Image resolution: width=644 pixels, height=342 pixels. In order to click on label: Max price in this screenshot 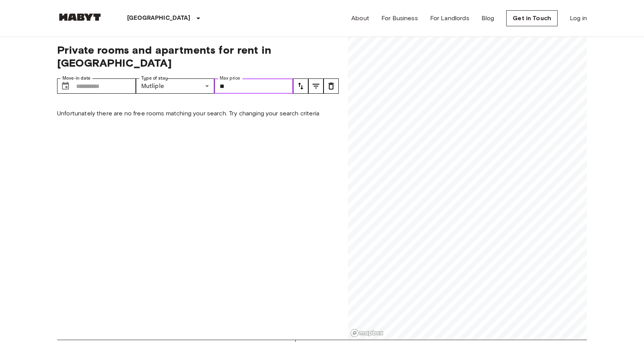, I will do `click(230, 78)`.